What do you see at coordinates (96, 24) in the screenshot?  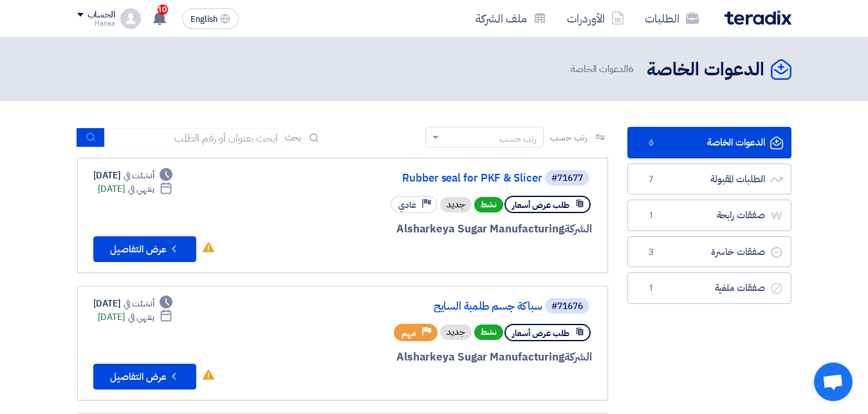 I see `div: Hanaa` at bounding box center [96, 24].